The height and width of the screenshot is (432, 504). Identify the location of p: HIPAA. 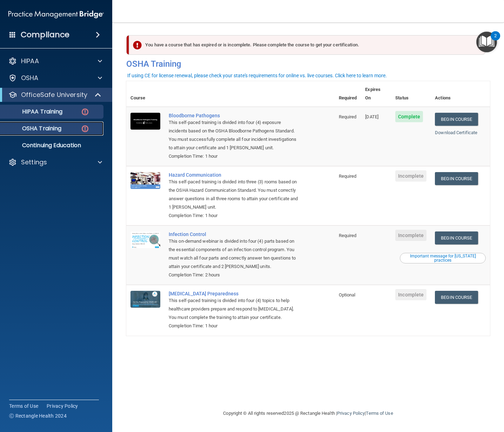
(29, 61).